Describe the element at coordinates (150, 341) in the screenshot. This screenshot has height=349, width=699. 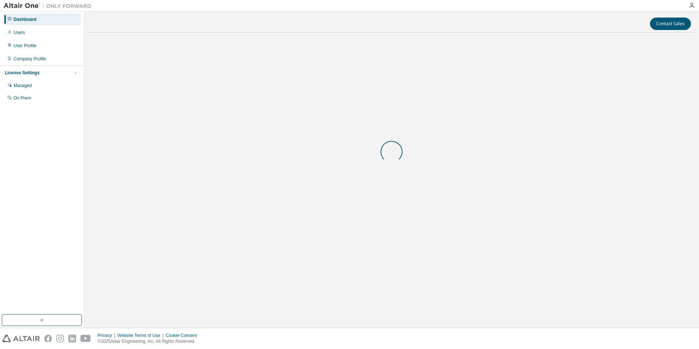
I see `p: © 2025 Altair Engineering, Inc. All Rights Reserved.` at that location.